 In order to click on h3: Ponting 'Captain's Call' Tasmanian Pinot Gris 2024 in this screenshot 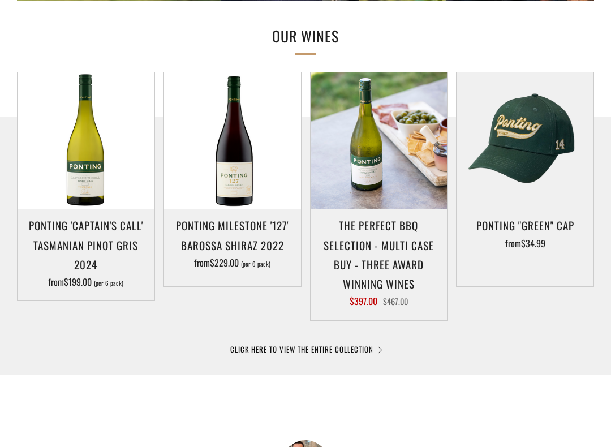, I will do `click(86, 245)`.